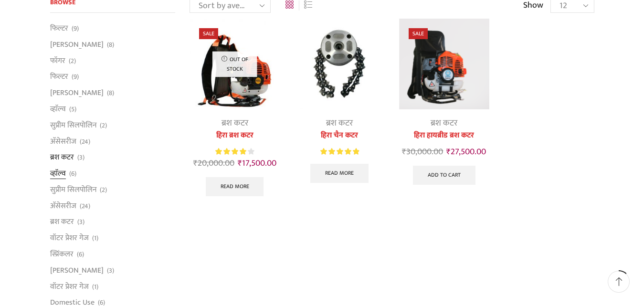 The height and width of the screenshot is (307, 644). What do you see at coordinates (214, 163) in the screenshot?
I see `bdi: 20,000.00` at bounding box center [214, 163].